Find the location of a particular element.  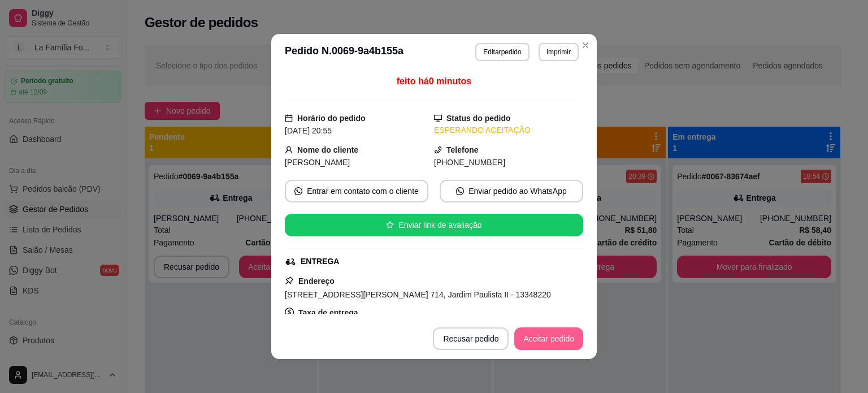

button: Close is located at coordinates (585, 46).